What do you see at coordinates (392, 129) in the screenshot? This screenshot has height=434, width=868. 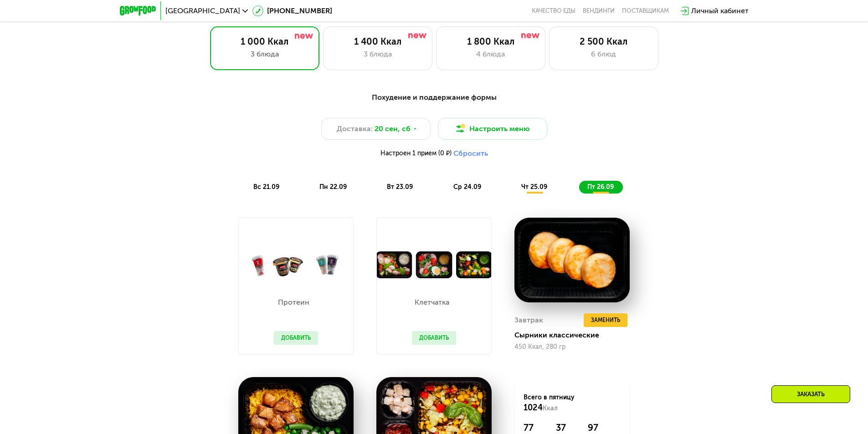 I see `span: 20 сен, сб` at bounding box center [392, 129].